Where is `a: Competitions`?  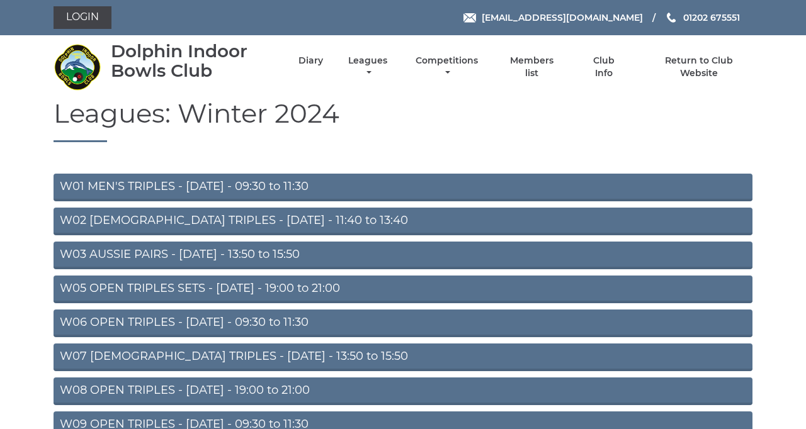
a: Competitions is located at coordinates (446, 67).